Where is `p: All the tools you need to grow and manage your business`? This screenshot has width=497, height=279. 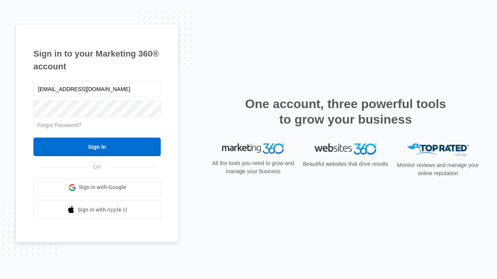
p: All the tools you need to grow and manage your business is located at coordinates (253, 168).